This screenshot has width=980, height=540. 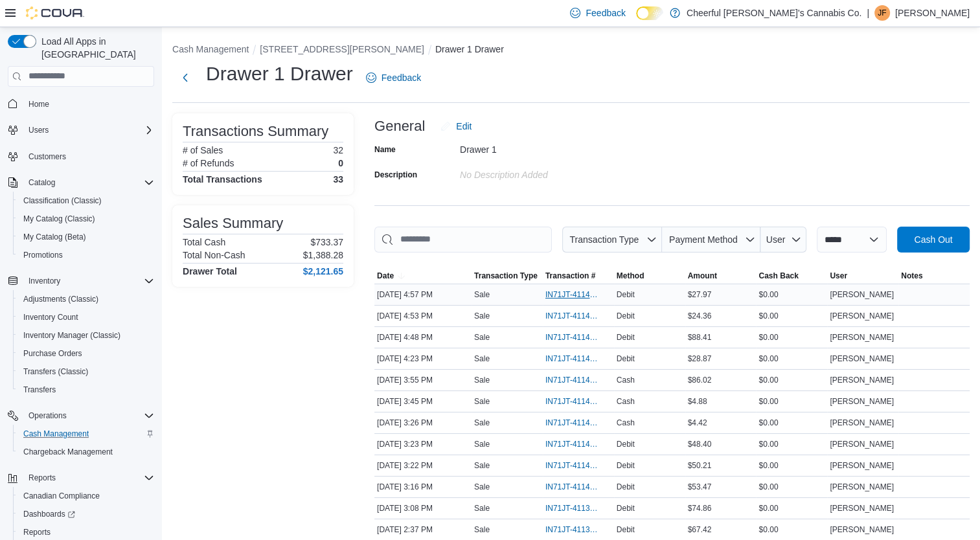 I want to click on button: Transfers, so click(x=86, y=390).